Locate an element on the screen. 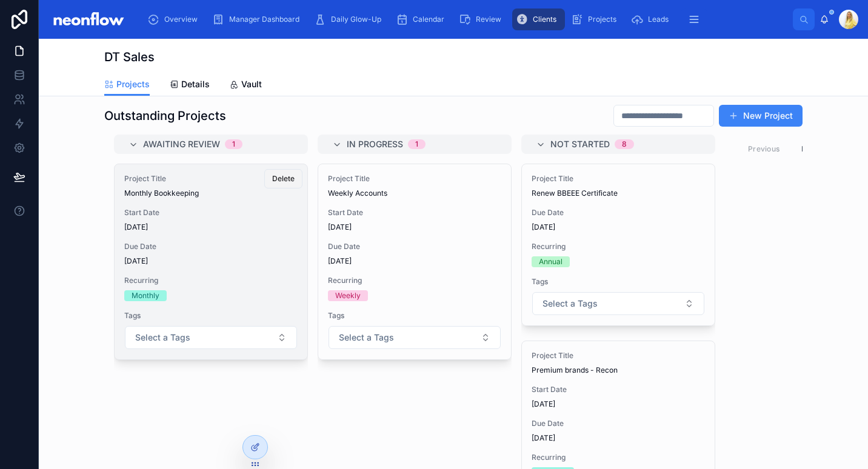 The image size is (868, 469). span: Delete is located at coordinates (283, 179).